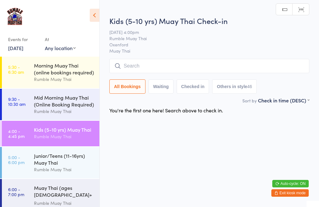 The image size is (319, 207). Describe the element at coordinates (204, 45) in the screenshot. I see `span: Oxenford` at that location.